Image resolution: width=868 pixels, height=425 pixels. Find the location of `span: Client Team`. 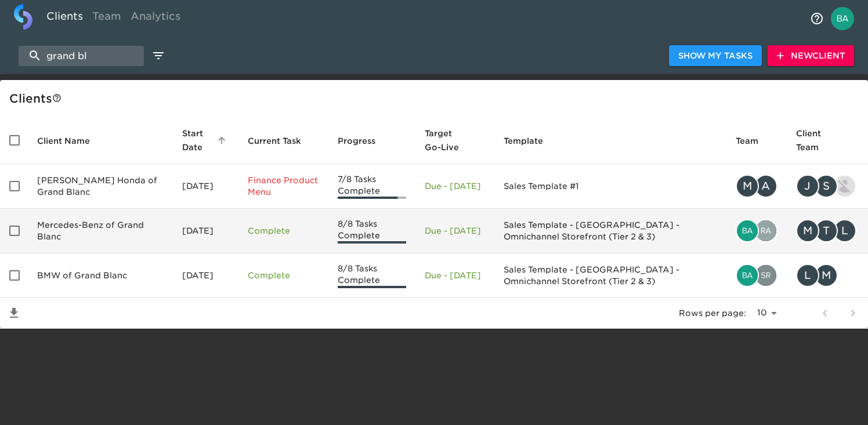

span: Client Team is located at coordinates (827, 140).